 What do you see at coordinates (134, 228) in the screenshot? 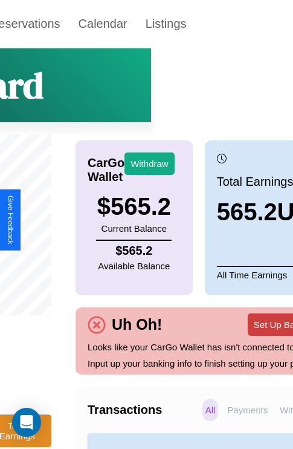
I see `p: Current Balance` at bounding box center [134, 228].